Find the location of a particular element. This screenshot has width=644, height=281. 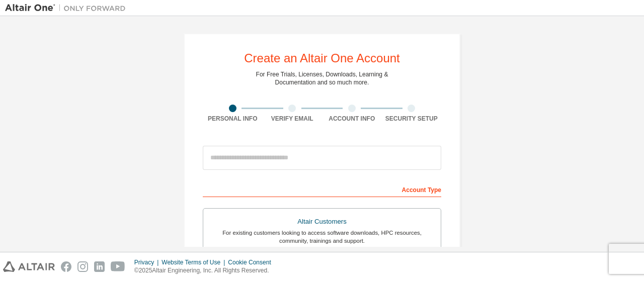

img: facebook.svg is located at coordinates (66, 266).